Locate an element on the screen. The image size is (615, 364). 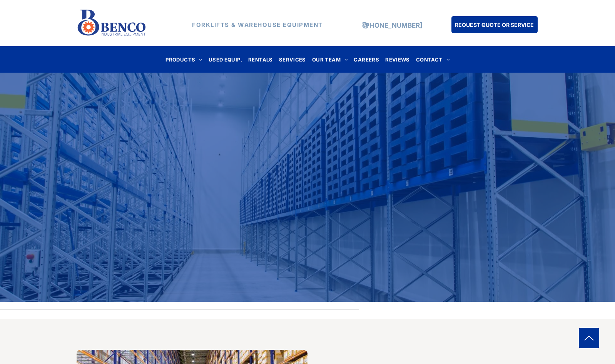
a: SERVICES is located at coordinates (292, 59).